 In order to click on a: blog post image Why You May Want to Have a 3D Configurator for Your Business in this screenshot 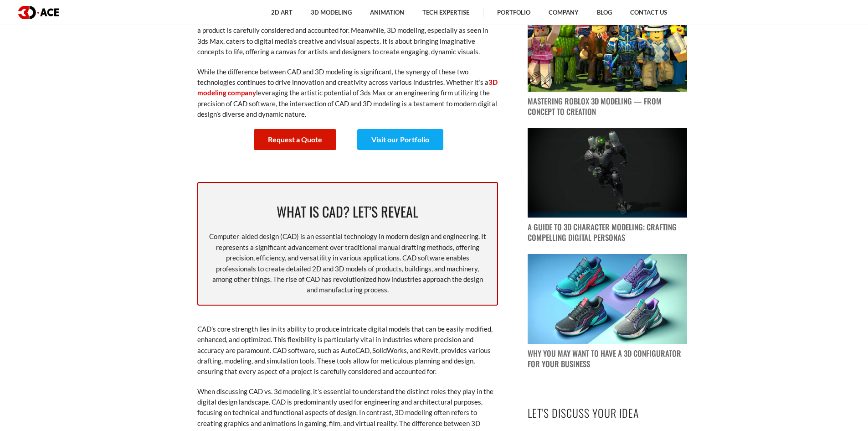, I will do `click(607, 311)`.